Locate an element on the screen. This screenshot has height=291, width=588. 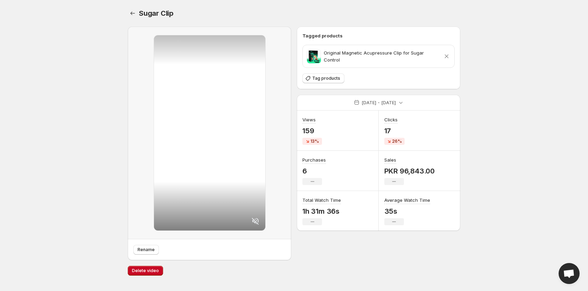
button: Settings is located at coordinates (133, 13).